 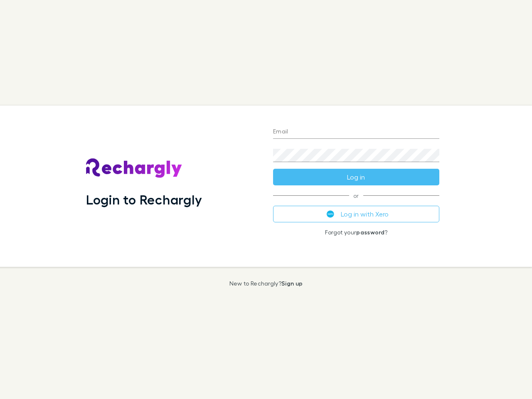 I want to click on a: password, so click(x=371, y=232).